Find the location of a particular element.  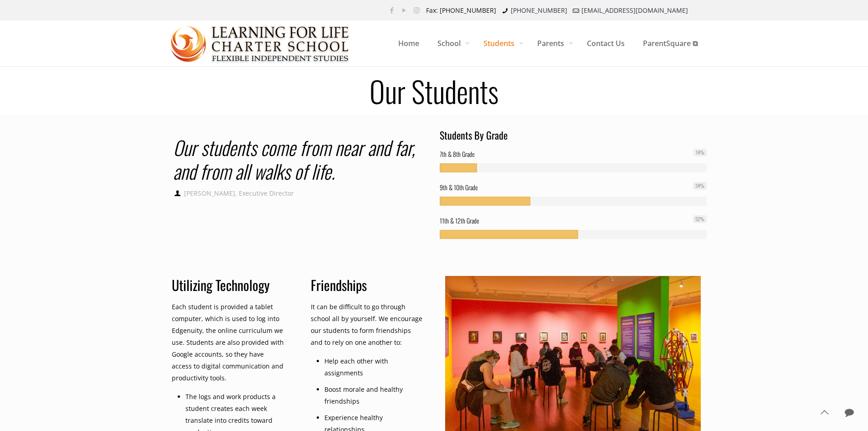

a: Friendships is located at coordinates (339, 284).